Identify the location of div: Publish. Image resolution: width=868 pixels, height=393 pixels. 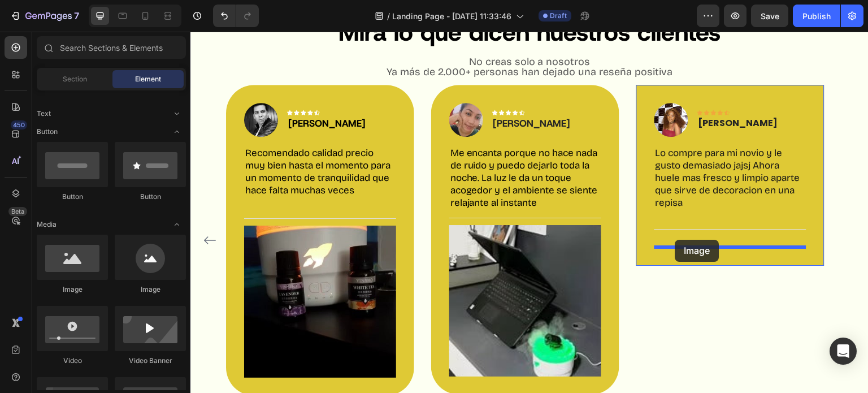
(816, 16).